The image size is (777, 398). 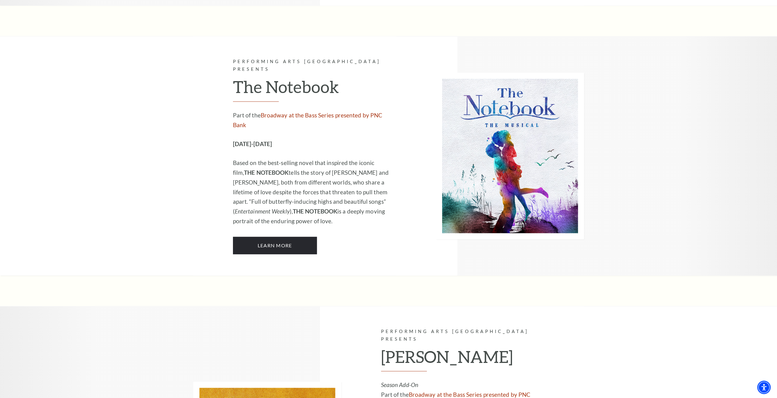 What do you see at coordinates (308, 120) in the screenshot?
I see `a: Broadway at the Bass Series presented by PNC Bank` at bounding box center [308, 120].